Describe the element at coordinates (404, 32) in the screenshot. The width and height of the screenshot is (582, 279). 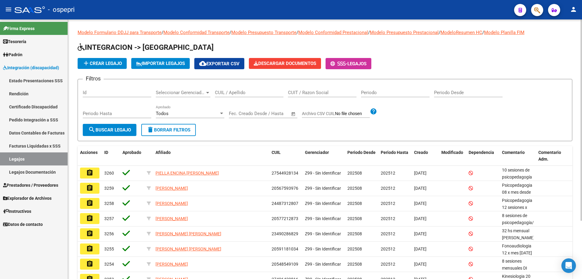
I see `a: Modelo Presupuesto Prestacional` at that location.